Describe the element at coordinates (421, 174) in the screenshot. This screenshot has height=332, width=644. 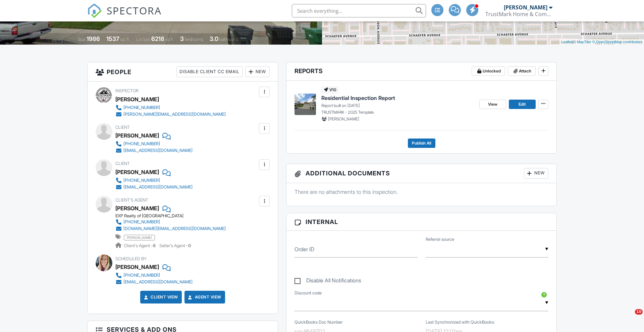
I see `h3: Additional Documents` at that location.